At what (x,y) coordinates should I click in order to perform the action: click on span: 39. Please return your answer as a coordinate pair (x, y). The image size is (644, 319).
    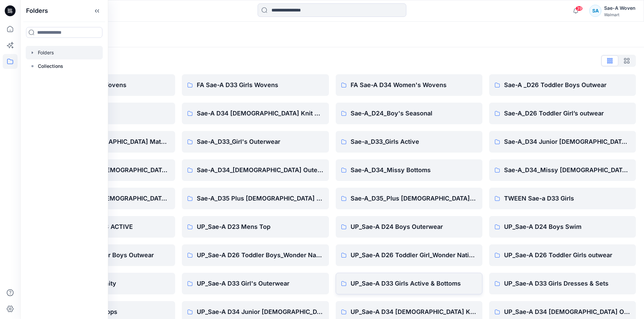
    Looking at the image, I should click on (579, 8).